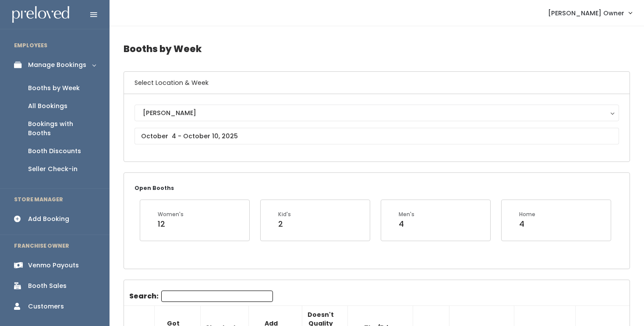 The image size is (644, 326). Describe the element at coordinates (57, 65) in the screenshot. I see `div: Manage Bookings` at that location.